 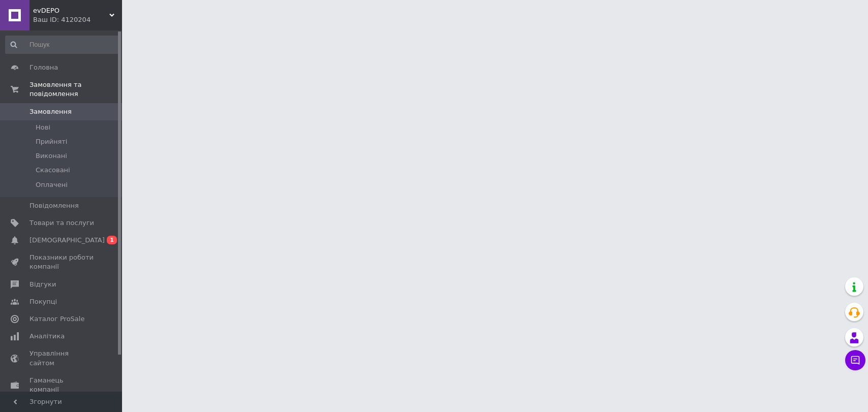 I want to click on span: Каталог ProSale, so click(x=57, y=319).